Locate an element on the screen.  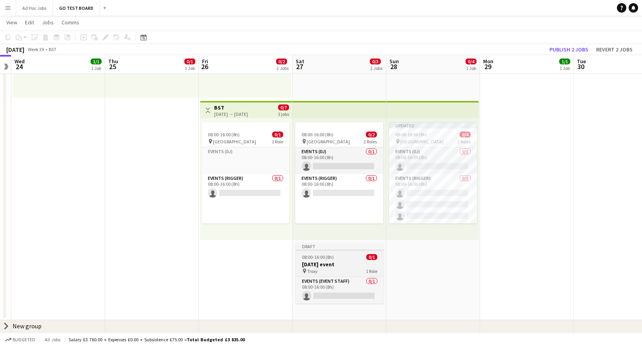
div: Draft is located at coordinates (340, 246).